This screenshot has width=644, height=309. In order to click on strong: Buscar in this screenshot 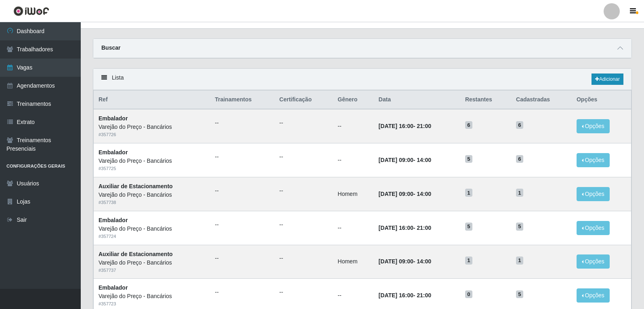, I will do `click(110, 48)`.